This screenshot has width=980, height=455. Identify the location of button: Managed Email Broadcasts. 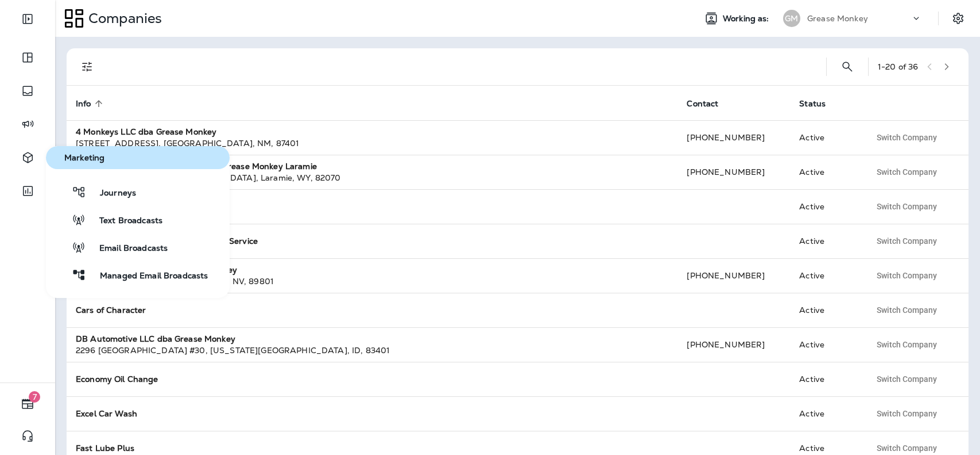
(138, 275).